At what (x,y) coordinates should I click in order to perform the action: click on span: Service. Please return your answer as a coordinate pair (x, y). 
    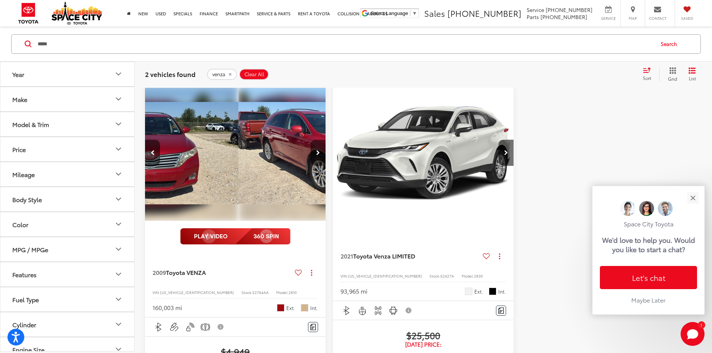
    Looking at the image, I should click on (535, 10).